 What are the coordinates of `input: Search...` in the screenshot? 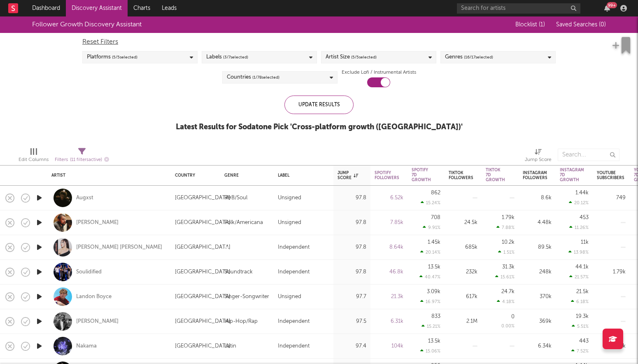 It's located at (589, 155).